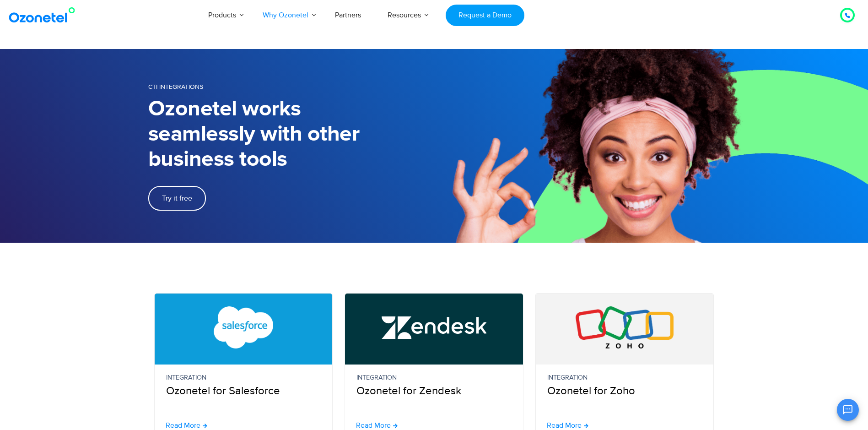 This screenshot has height=430, width=868. Describe the element at coordinates (434, 386) in the screenshot. I see `p: Ozonetel for Zendesk` at that location.